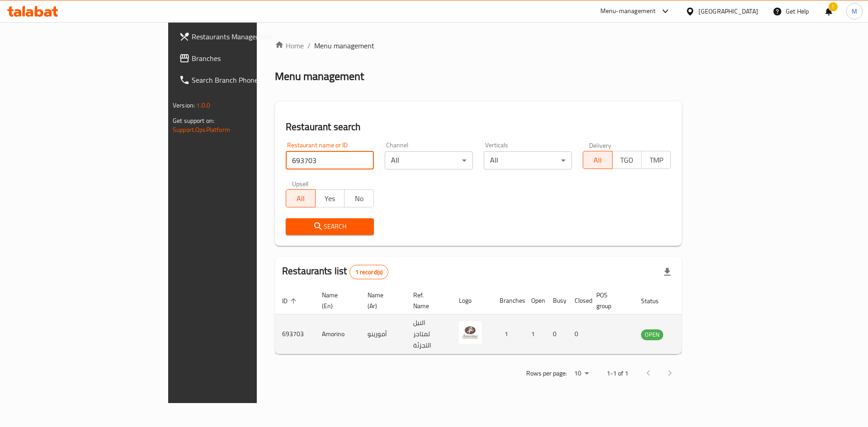  What do you see at coordinates (329, 226) in the screenshot?
I see `span: Search` at bounding box center [329, 226].